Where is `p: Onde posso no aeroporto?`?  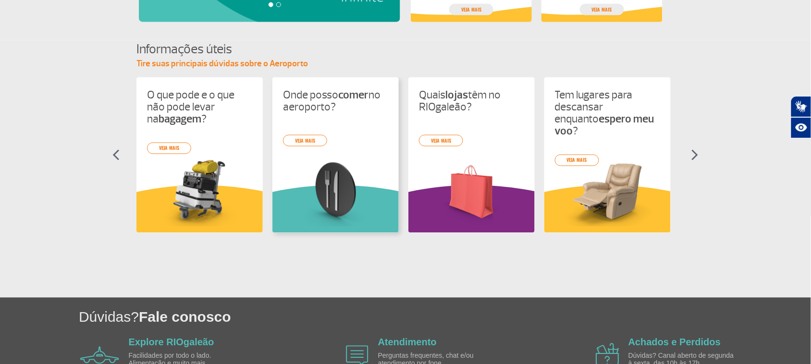
p: Onde posso no aeroporto? is located at coordinates (335, 101).